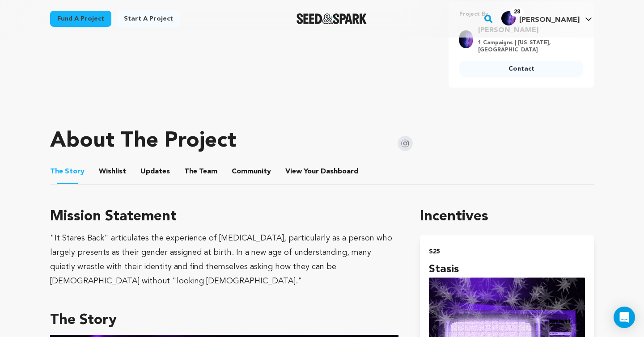 Image resolution: width=644 pixels, height=337 pixels. What do you see at coordinates (332, 19) in the screenshot?
I see `img: Seed&Spark Logo Dark Mode` at bounding box center [332, 19].